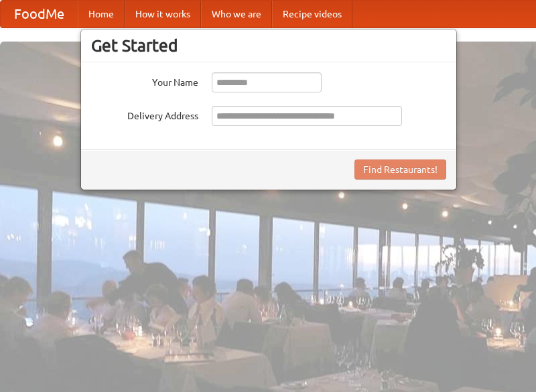  Describe the element at coordinates (101, 14) in the screenshot. I see `a: Home` at that location.